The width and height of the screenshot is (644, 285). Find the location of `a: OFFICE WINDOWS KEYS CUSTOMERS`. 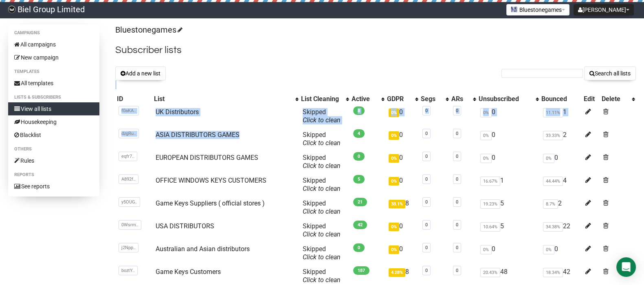

a: OFFICE WINDOWS KEYS CUSTOMERS is located at coordinates (211, 180).